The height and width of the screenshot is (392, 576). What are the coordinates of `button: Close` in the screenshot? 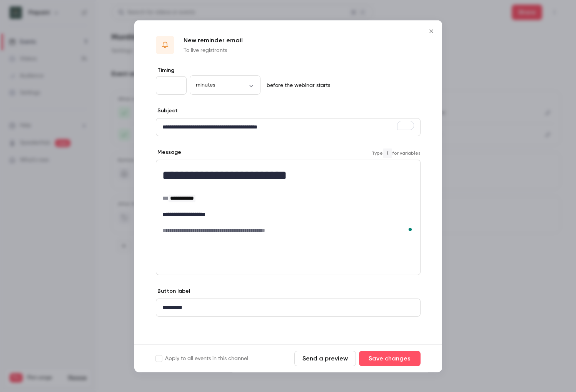 It's located at (432, 31).